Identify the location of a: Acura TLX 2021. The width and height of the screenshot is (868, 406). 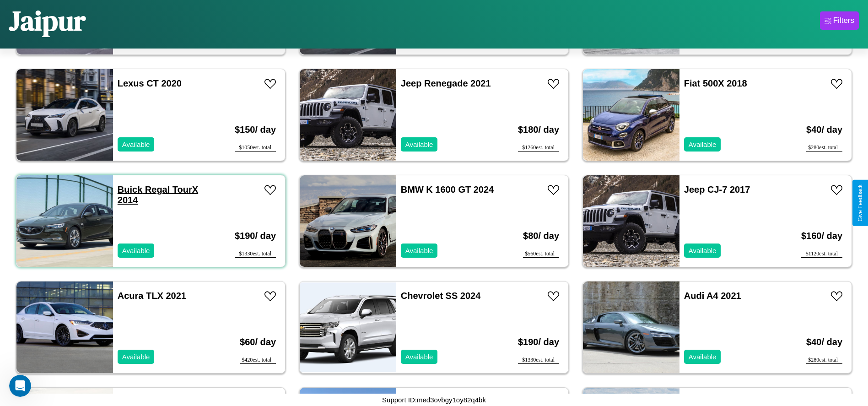
(152, 296).